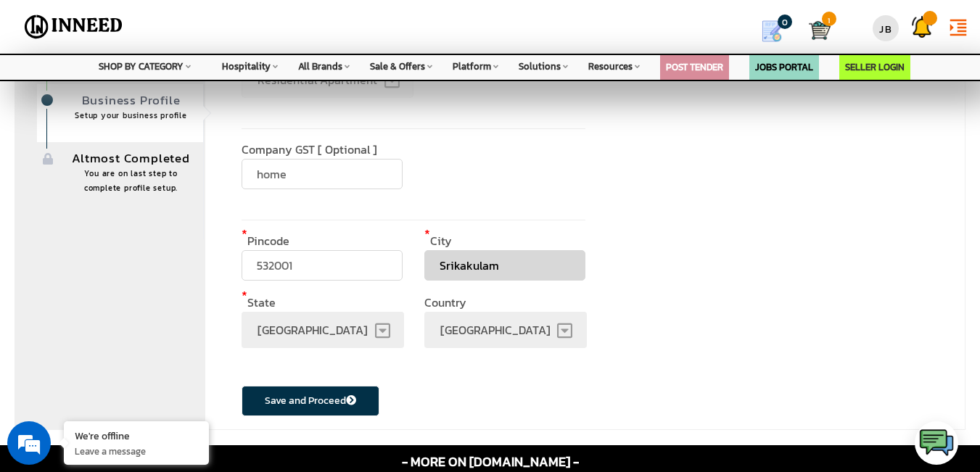 Image resolution: width=980 pixels, height=472 pixels. What do you see at coordinates (322, 150) in the screenshot?
I see `label: Company GST [ Optional ]` at bounding box center [322, 150].